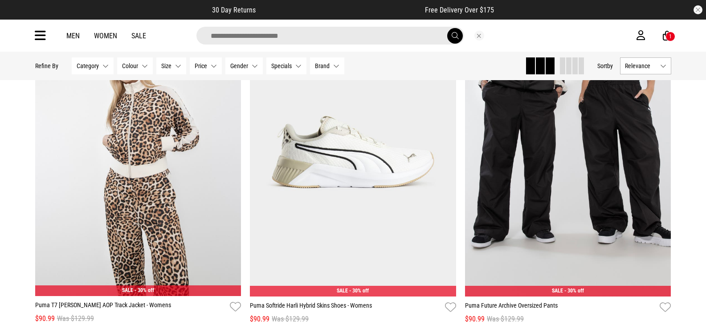 Image resolution: width=706 pixels, height=329 pixels. What do you see at coordinates (138, 152) in the screenshot?
I see `img: Puma T7 Leo Luxe Aop Track Jacket - Womens in Brown` at bounding box center [138, 152].